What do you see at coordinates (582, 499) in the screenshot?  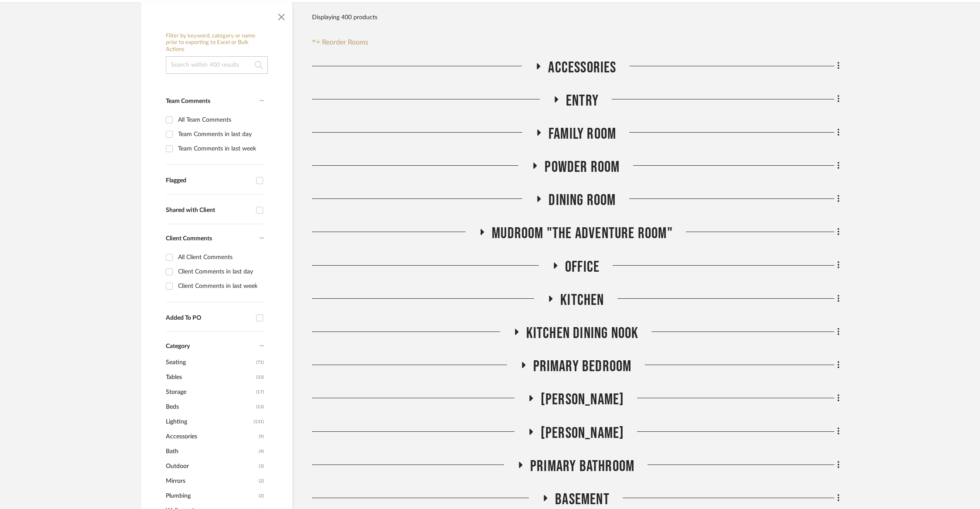 I see `span: Basement` at bounding box center [582, 499].